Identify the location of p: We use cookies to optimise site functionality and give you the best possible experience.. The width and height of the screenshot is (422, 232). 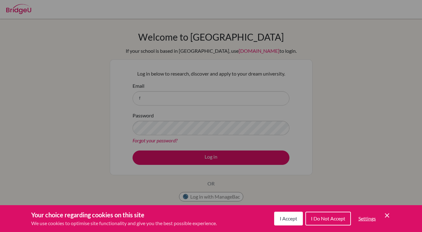
(124, 223).